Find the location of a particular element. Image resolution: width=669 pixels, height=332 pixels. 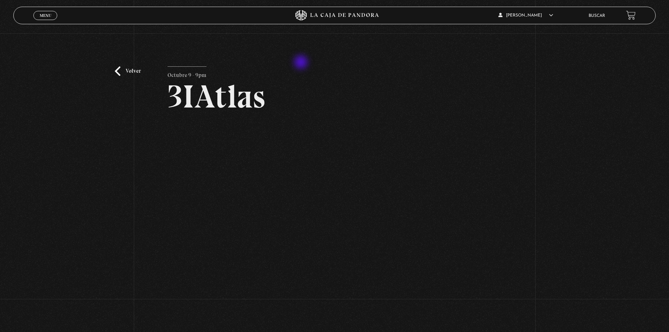

span: Menu is located at coordinates (45, 15).